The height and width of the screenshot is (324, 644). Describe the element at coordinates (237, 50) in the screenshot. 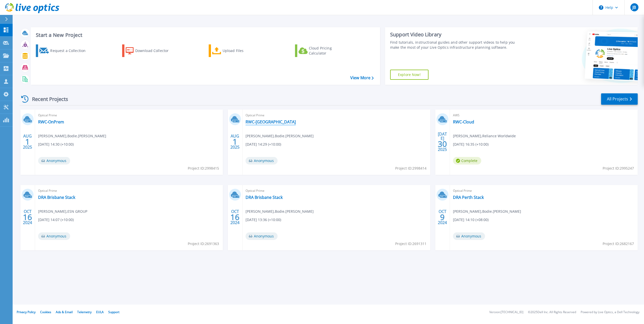

I see `a: Upload Files` at that location.